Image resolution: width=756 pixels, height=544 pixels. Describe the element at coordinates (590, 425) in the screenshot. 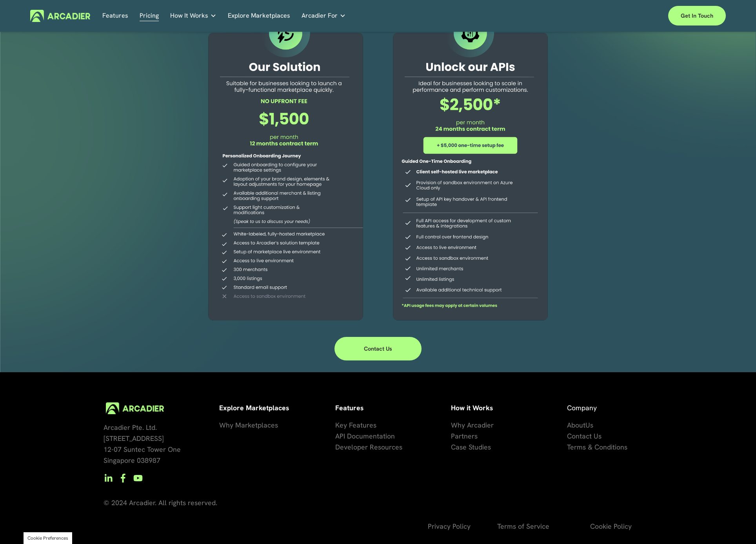

I see `span: Us` at that location.